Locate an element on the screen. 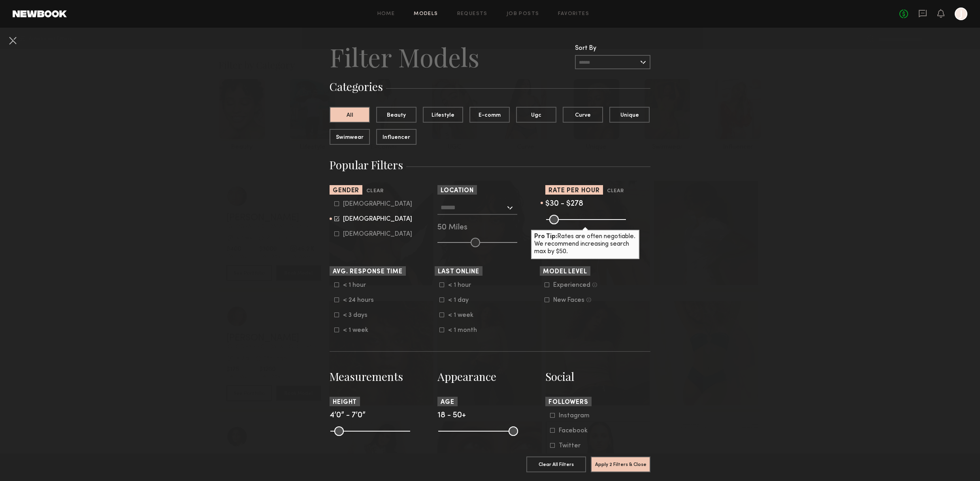  div: Sort By is located at coordinates (612, 49).